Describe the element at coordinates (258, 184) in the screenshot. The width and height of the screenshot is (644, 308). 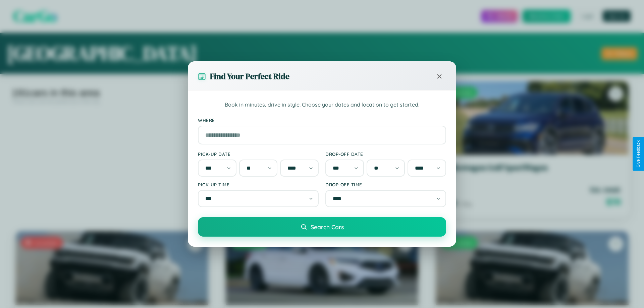
I see `label: Pick-up Time` at that location.